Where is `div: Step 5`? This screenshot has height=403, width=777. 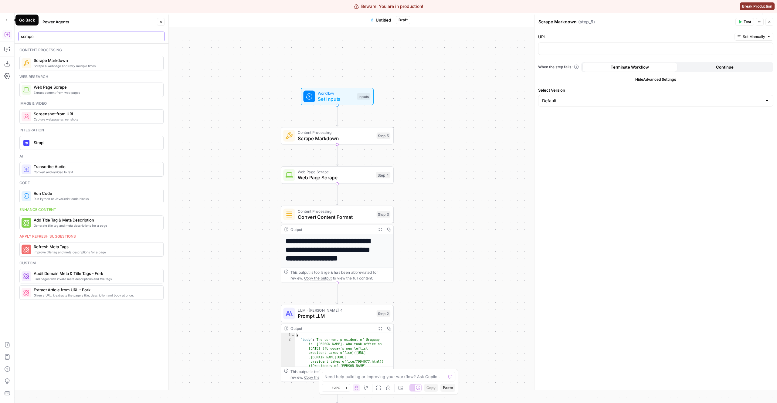 div: Step 5 is located at coordinates (383, 136).